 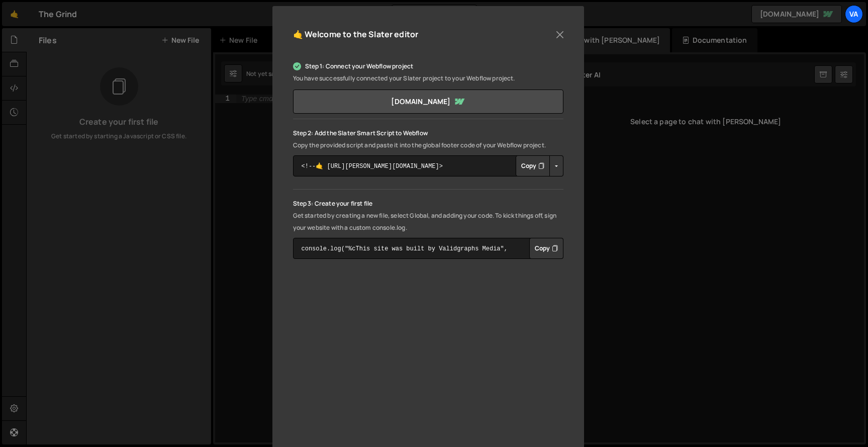 What do you see at coordinates (428, 133) in the screenshot?
I see `p: Step 2: Add the Slater Smart Script to Webflow` at bounding box center [428, 133].